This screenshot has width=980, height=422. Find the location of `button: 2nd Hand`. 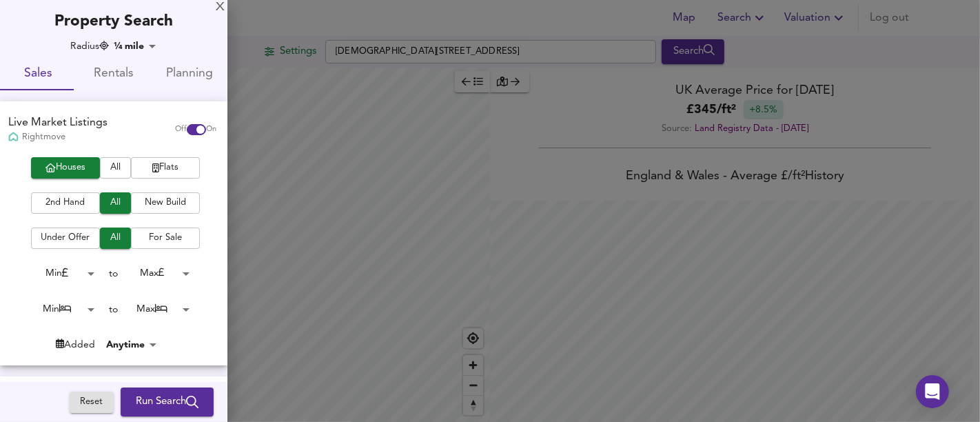

button: 2nd Hand is located at coordinates (65, 203).